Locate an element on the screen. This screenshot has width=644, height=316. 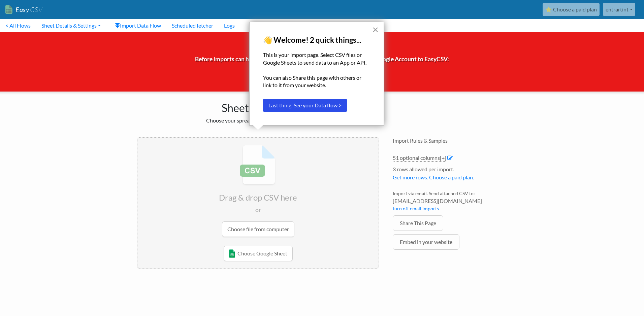
a: Import Data Flow is located at coordinates (138, 25).